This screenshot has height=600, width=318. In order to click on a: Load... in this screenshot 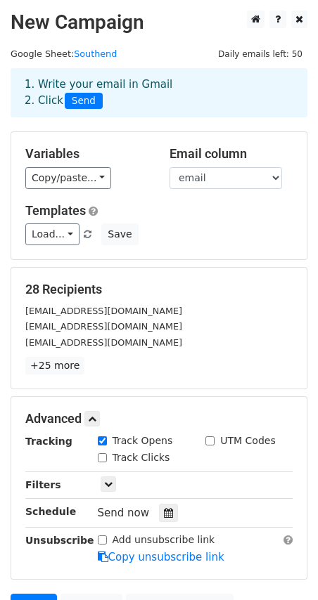, I will do `click(52, 234)`.